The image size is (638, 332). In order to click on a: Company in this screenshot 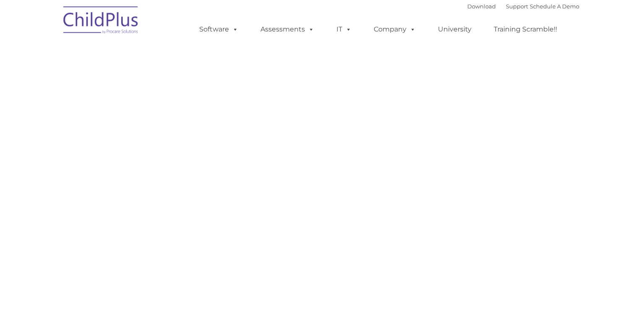, I will do `click(394, 29)`.